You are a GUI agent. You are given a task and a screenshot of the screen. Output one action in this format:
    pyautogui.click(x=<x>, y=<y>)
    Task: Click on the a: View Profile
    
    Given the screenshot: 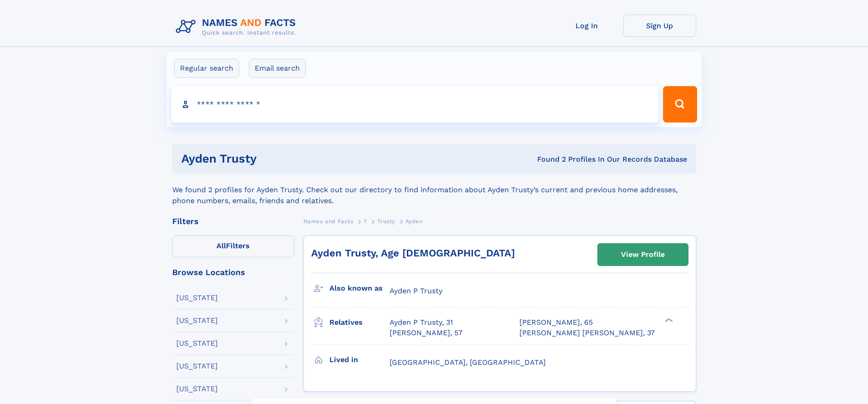 What is the action you would take?
    pyautogui.click(x=643, y=255)
    